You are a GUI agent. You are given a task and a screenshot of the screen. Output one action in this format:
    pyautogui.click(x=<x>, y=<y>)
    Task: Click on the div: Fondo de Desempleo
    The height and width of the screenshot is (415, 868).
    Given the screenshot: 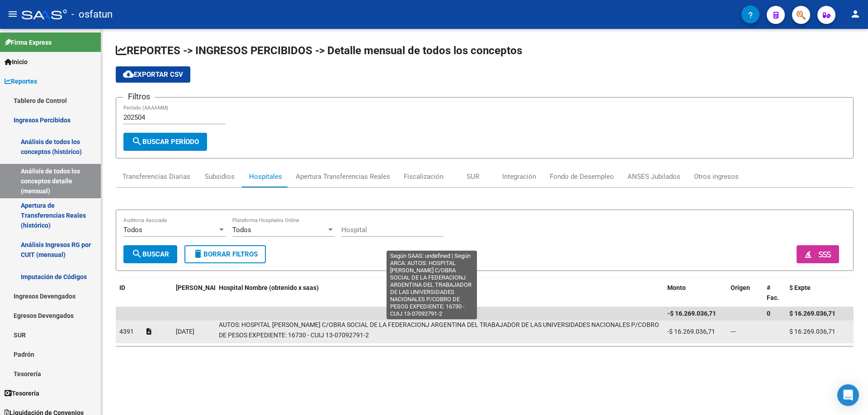 What is the action you would take?
    pyautogui.click(x=582, y=177)
    